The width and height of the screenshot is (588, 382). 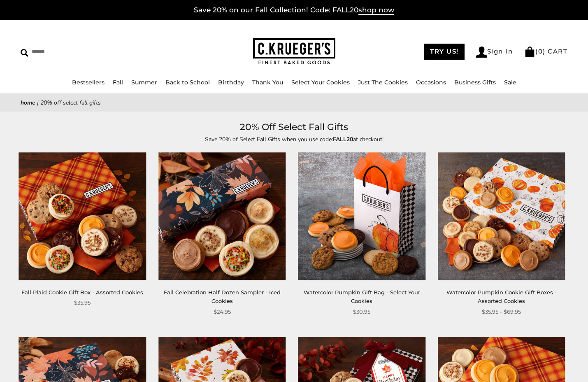 What do you see at coordinates (481, 52) in the screenshot?
I see `img: Account` at bounding box center [481, 52].